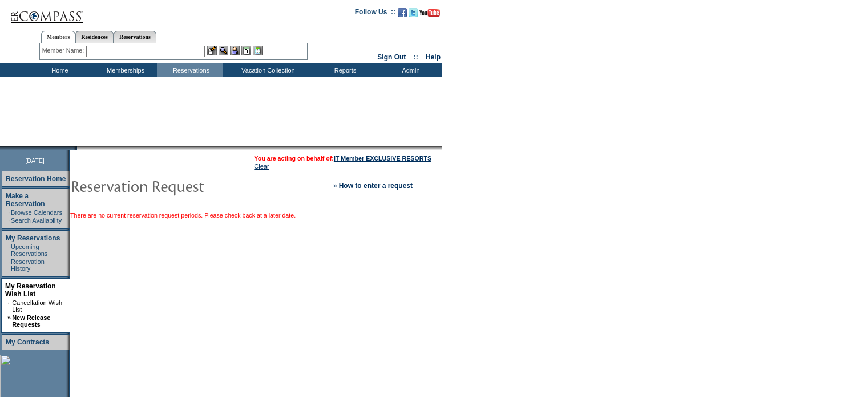 This screenshot has width=868, height=397. Describe the element at coordinates (413, 15) in the screenshot. I see `a: Follow us on Twitter` at that location.